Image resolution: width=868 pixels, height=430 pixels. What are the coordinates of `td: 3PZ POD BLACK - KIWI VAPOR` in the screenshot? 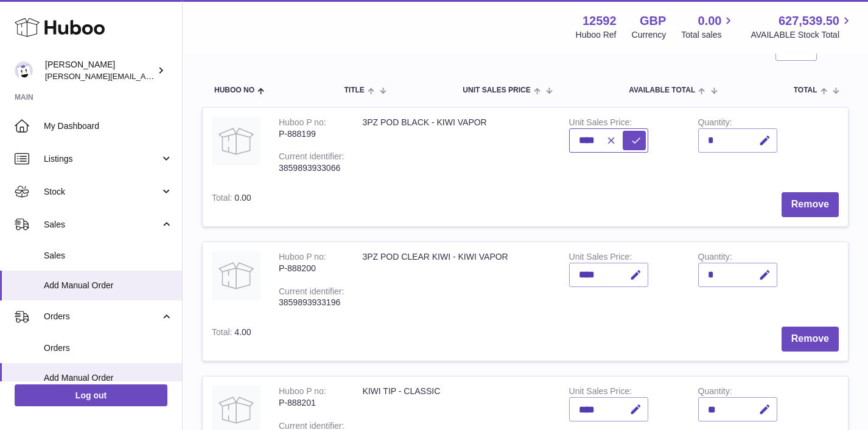 It's located at (456, 146).